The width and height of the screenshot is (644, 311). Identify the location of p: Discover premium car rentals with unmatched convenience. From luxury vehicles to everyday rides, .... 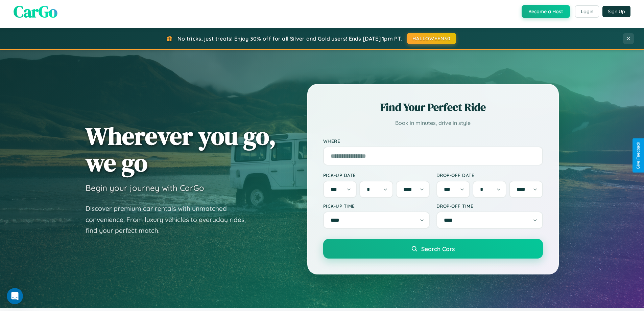
(170, 220).